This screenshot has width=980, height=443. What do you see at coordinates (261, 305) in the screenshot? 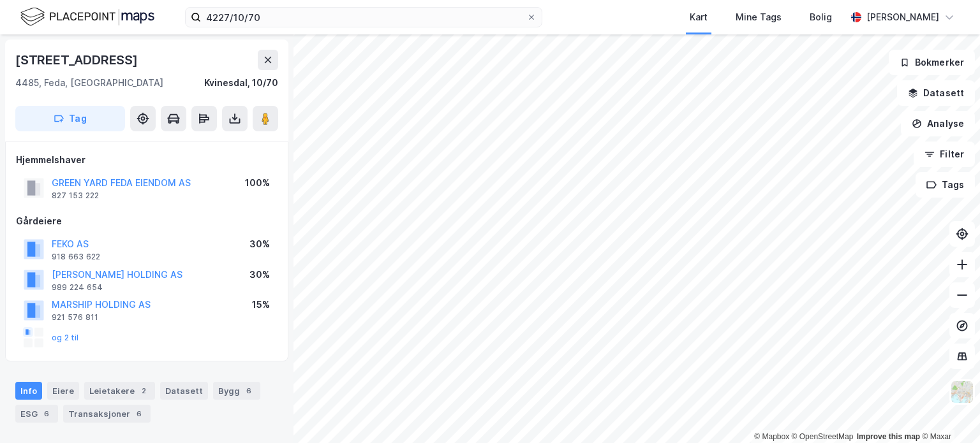
I see `div: 15%` at bounding box center [261, 305].